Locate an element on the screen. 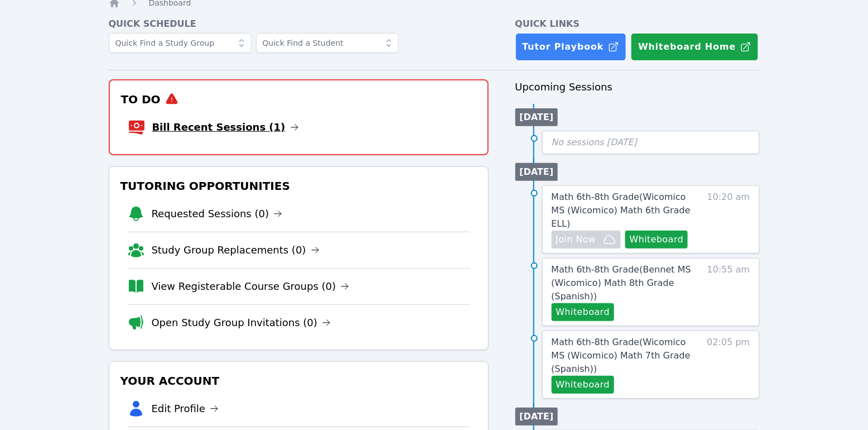 The width and height of the screenshot is (868, 430). span: Math 6th-8th Grade ( Bennet MS (Wicomico) Math 8th Grade (Spanish) ) is located at coordinates (622, 282).